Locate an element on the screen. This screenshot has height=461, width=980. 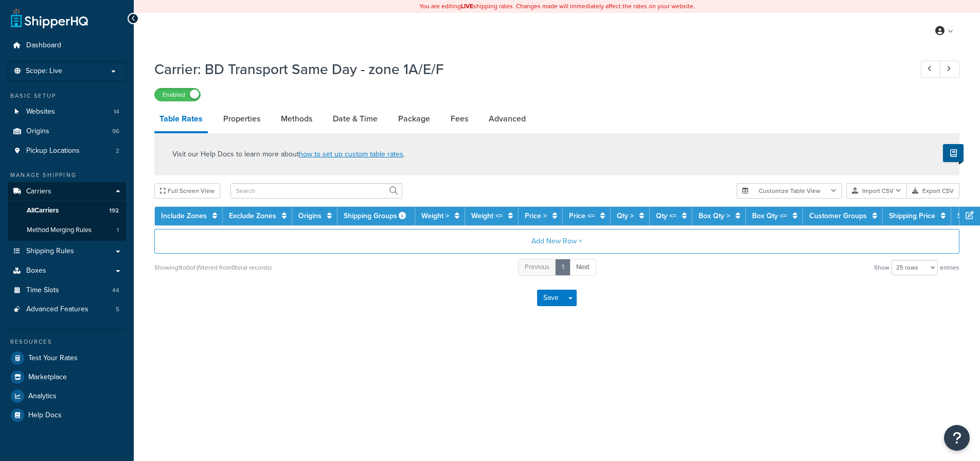
a: Package is located at coordinates (414, 119).